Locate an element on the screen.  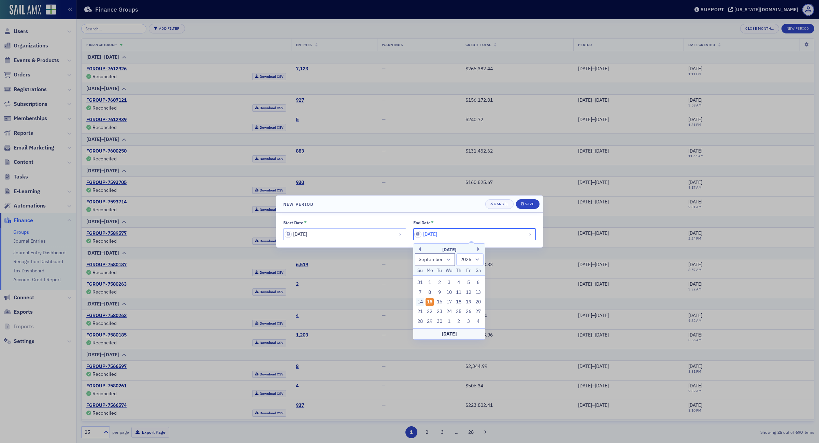
div: Choose Thursday, September 11th, 2025 is located at coordinates (459, 292).